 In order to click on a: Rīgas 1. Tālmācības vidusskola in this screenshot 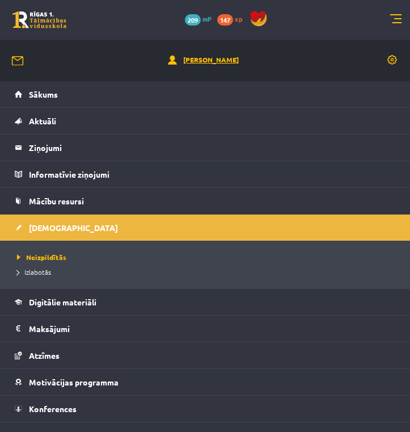, I will do `click(39, 20)`.